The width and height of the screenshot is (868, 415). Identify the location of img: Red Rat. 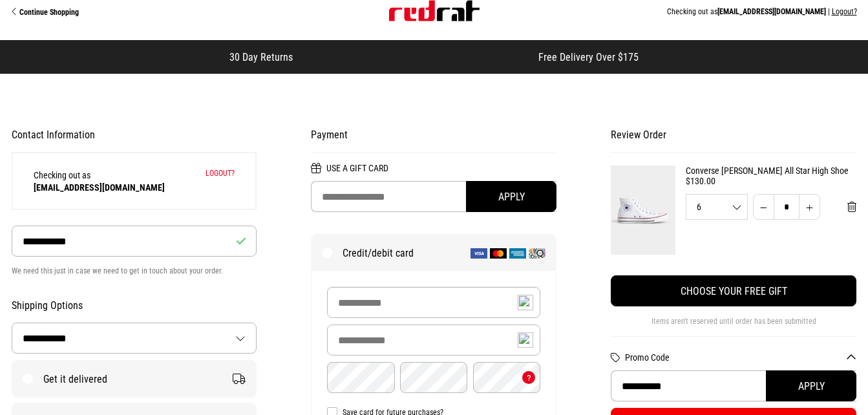
(434, 11).